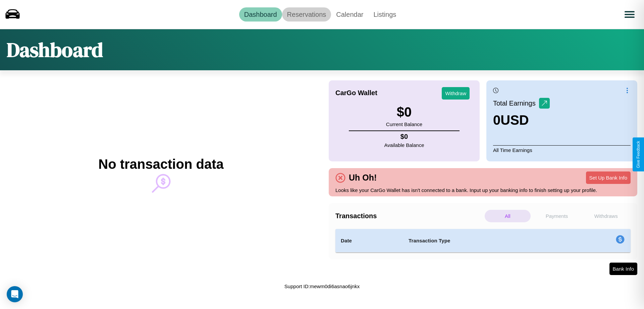 This screenshot has height=309, width=644. Describe the element at coordinates (261, 15) in the screenshot. I see `a: Dashboard` at that location.